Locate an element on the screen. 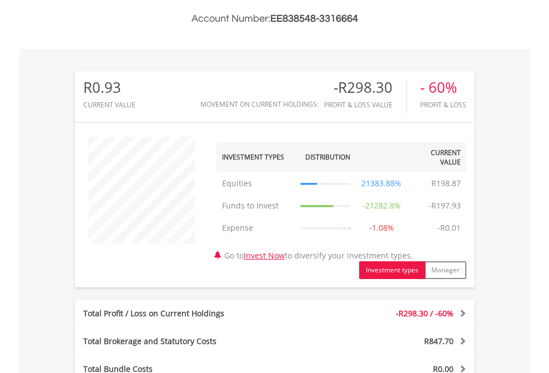  div: Distribution is located at coordinates (328, 157).